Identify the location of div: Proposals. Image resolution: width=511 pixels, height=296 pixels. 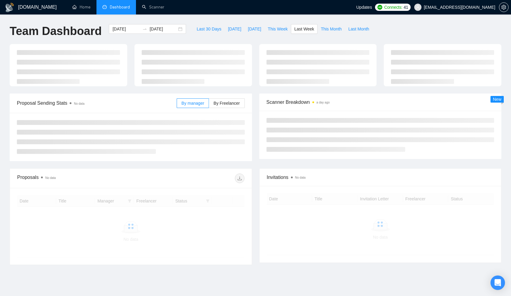
(74, 178).